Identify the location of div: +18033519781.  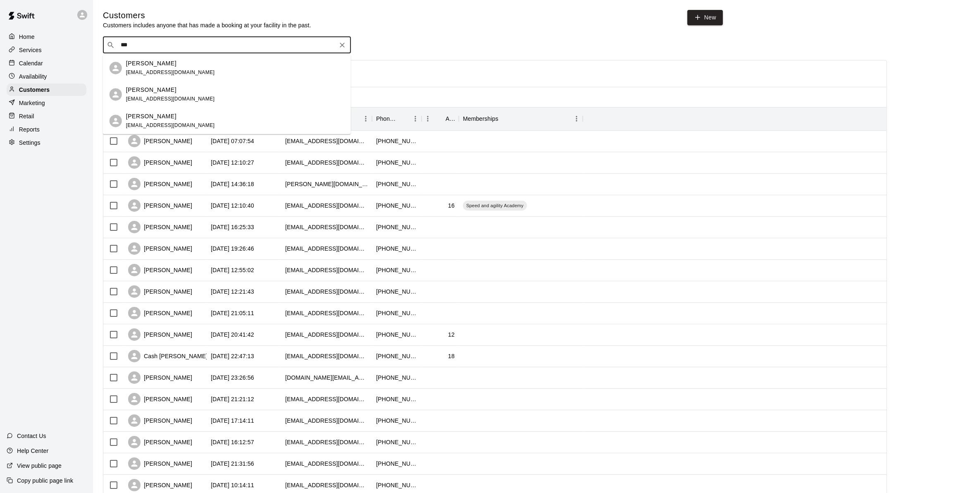
(397, 162).